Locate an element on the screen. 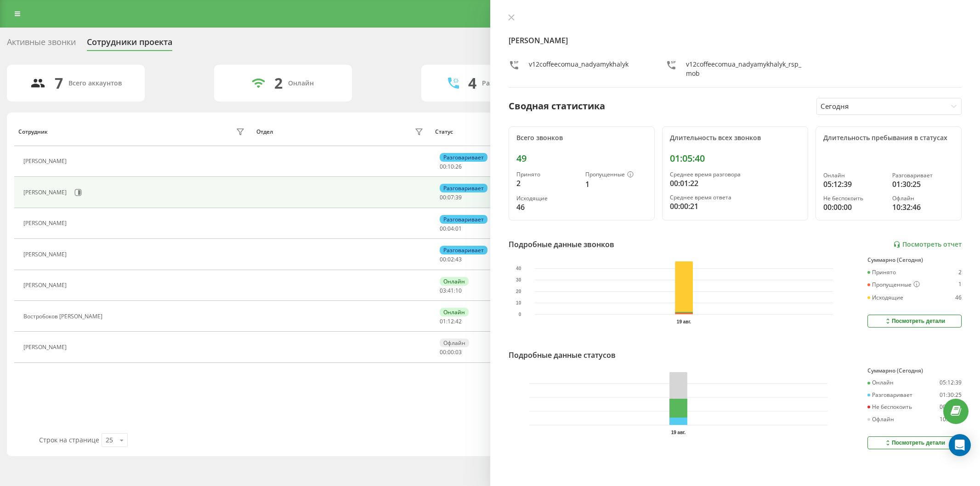 The height and width of the screenshot is (486, 980). div: Сотрудники проекта is located at coordinates (129, 44).